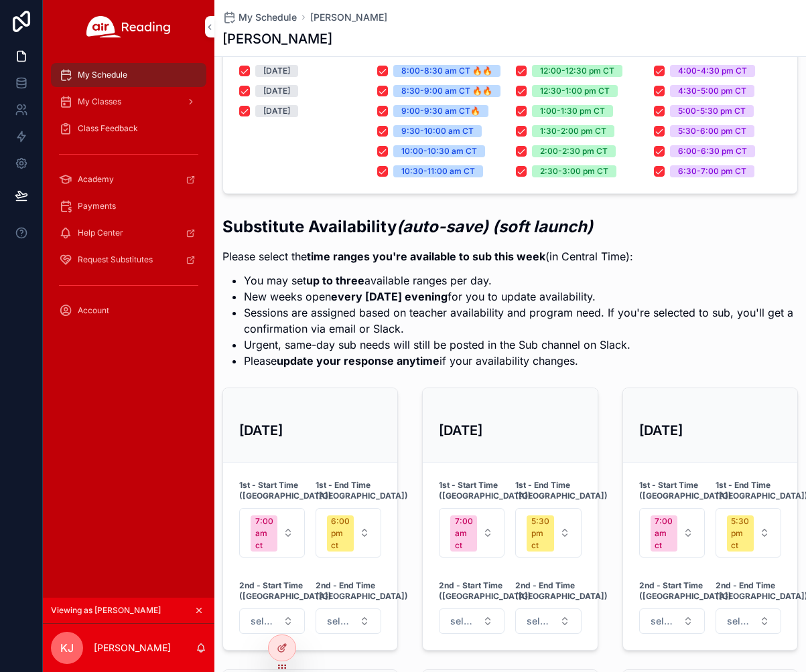 The height and width of the screenshot is (672, 806). What do you see at coordinates (129, 26) in the screenshot?
I see `img: App logo` at bounding box center [129, 26].